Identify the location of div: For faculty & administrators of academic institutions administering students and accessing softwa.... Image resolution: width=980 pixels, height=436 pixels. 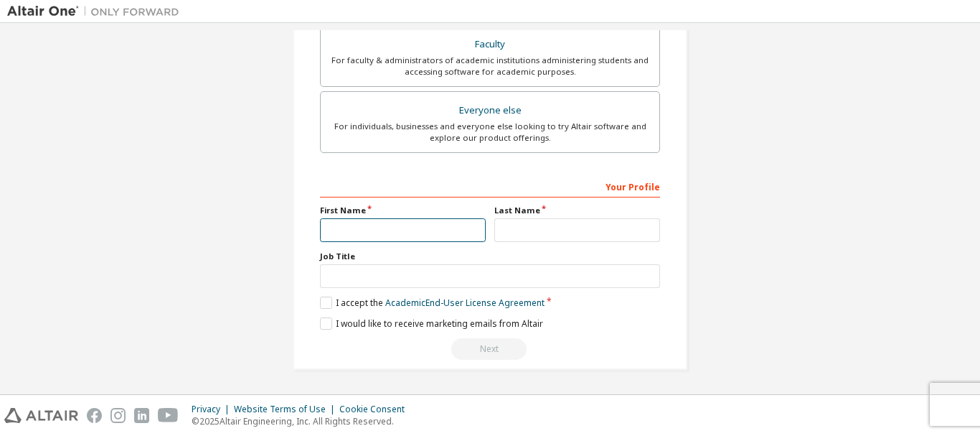
(490, 66).